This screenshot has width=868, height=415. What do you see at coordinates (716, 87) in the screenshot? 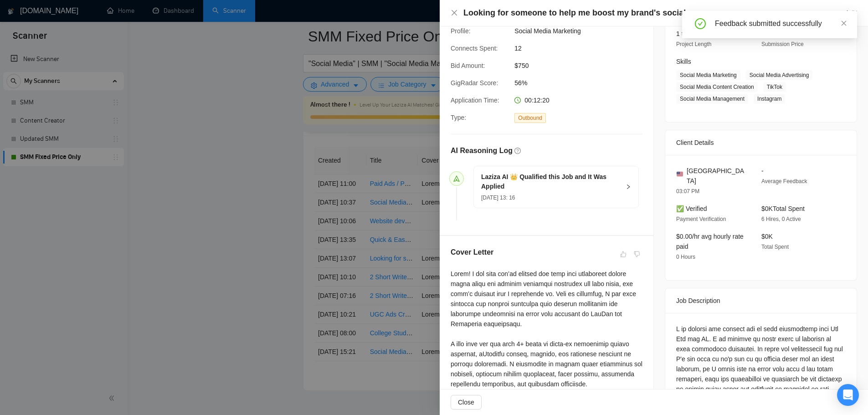
I see `span: Social Media Content Creation` at bounding box center [716, 87].